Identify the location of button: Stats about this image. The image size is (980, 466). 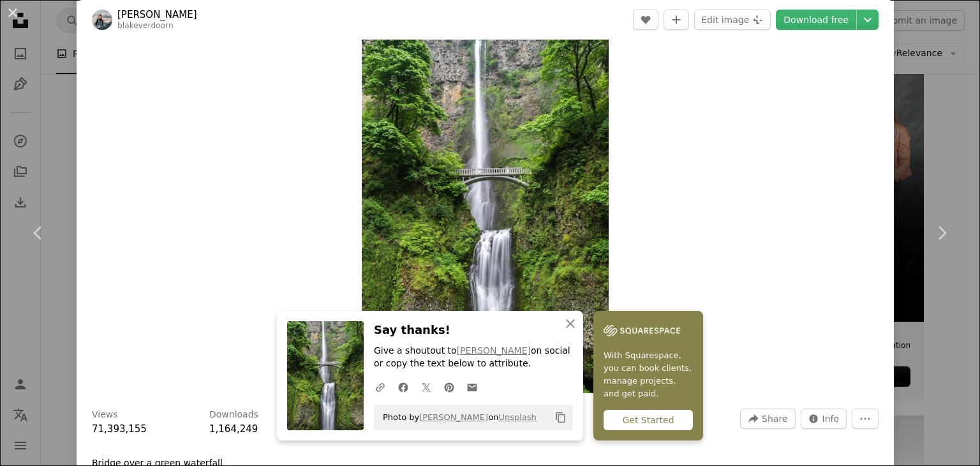
(824, 419).